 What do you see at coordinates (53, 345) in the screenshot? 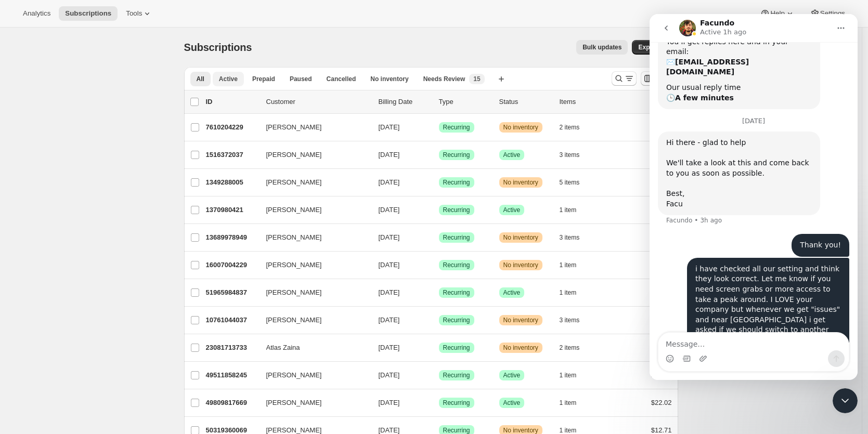
I see `button: Upload attachment` at bounding box center [53, 345].